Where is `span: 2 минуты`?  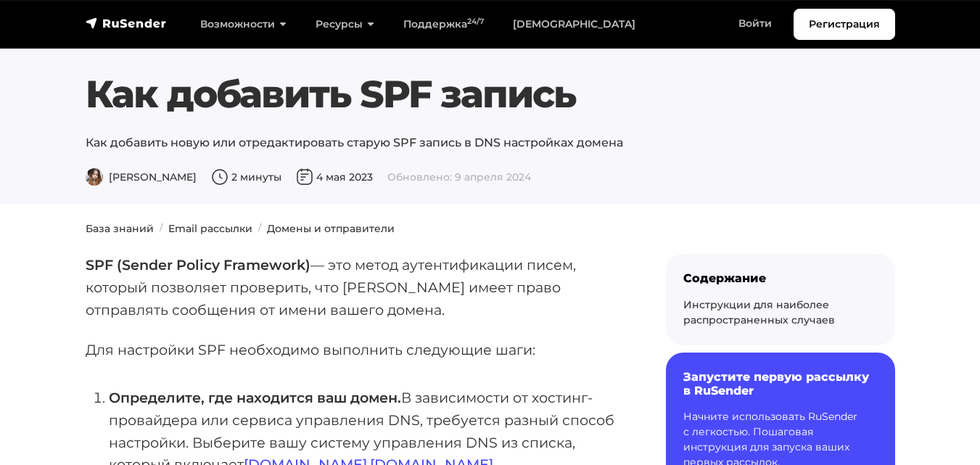 span: 2 минуты is located at coordinates (246, 177).